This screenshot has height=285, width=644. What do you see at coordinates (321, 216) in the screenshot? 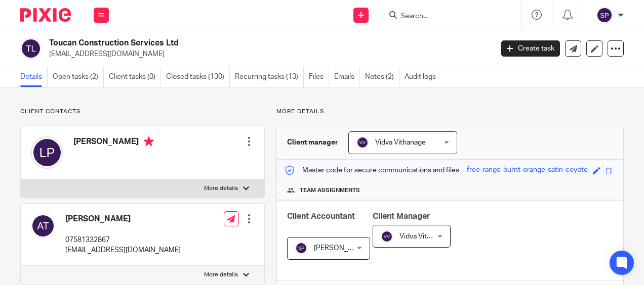
I see `span: Client Accountant` at bounding box center [321, 216].